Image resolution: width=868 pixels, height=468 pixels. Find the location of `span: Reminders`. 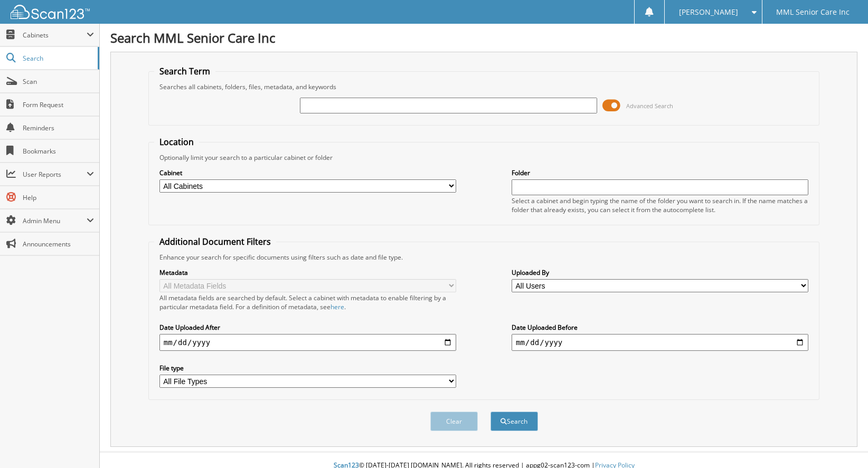

span: Reminders is located at coordinates (58, 127).